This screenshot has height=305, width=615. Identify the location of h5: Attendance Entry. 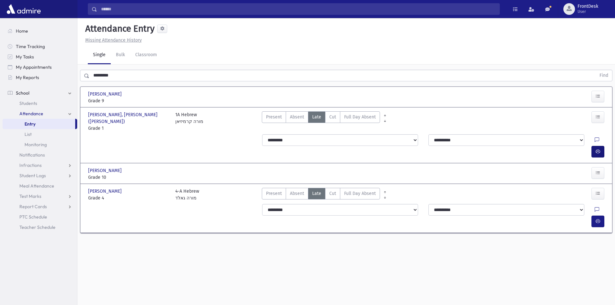
(118, 29).